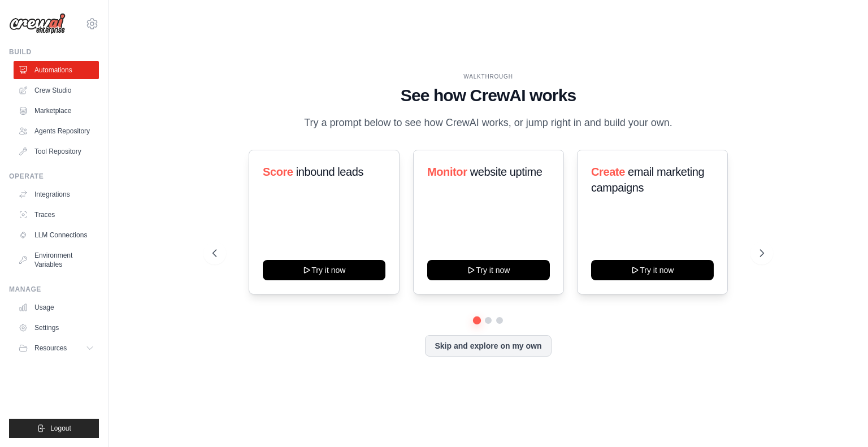 The height and width of the screenshot is (447, 868). Describe the element at coordinates (608, 172) in the screenshot. I see `span: Create` at that location.